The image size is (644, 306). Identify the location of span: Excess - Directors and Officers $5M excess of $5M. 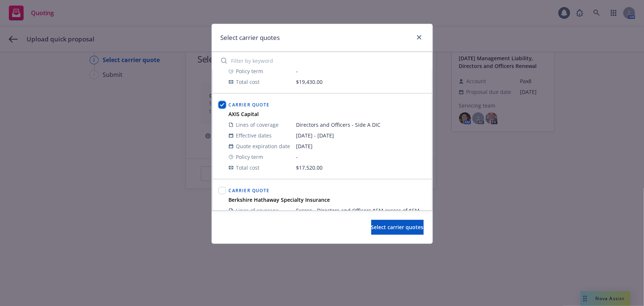
(361, 211).